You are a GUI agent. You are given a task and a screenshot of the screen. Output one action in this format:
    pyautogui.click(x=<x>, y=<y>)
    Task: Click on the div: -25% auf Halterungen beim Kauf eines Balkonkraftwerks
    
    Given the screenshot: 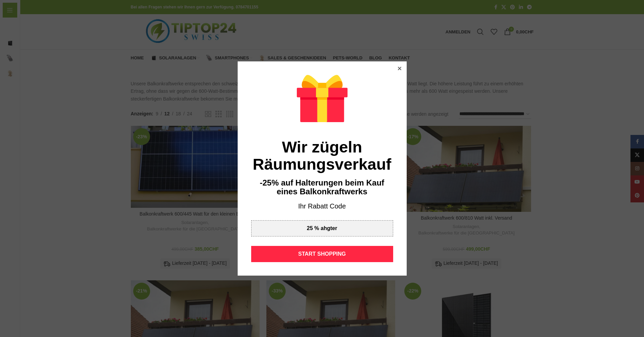 What is the action you would take?
    pyautogui.click(x=322, y=188)
    